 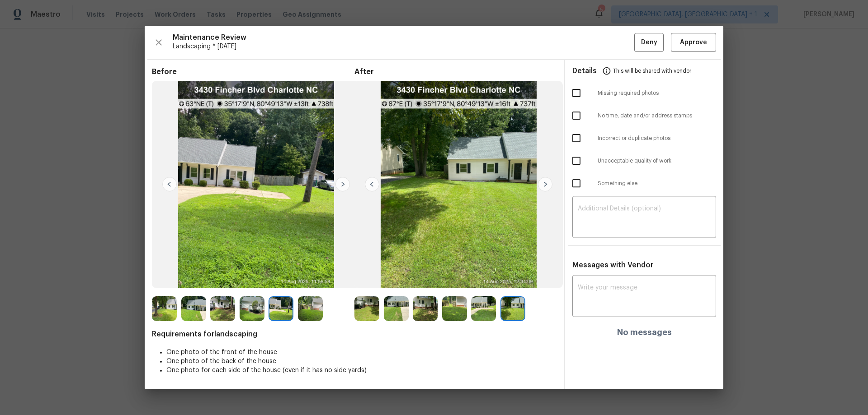 I want to click on span: Incorrect or duplicate photos, so click(x=657, y=138).